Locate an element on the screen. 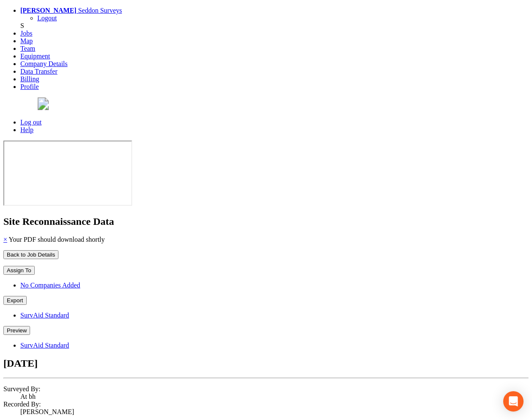 This screenshot has width=532, height=420. button: Preview is located at coordinates (16, 330).